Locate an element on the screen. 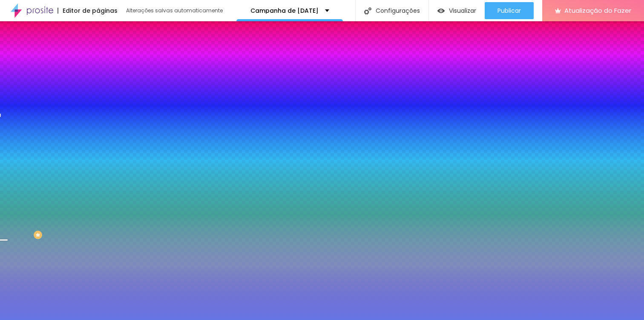 This screenshot has height=320, width=644. font: Atualização do Fazer is located at coordinates (598, 10).